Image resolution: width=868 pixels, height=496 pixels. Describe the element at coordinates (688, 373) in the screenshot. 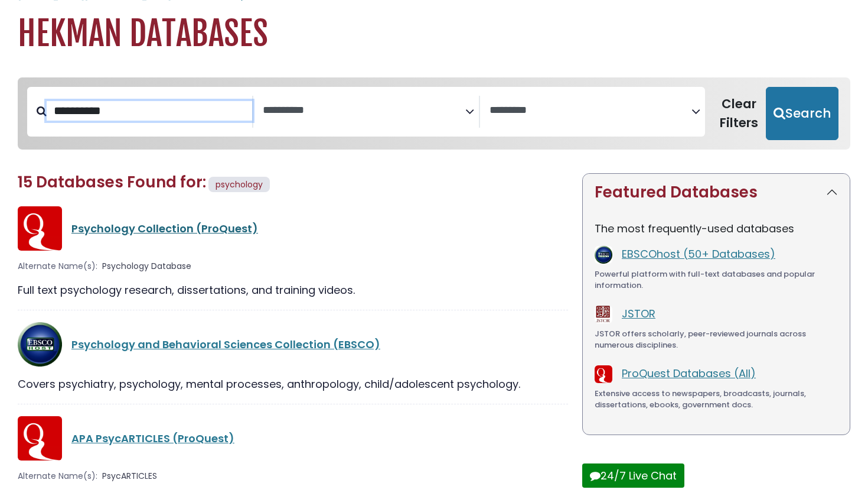

I see `a: ProQuest Databases (All)` at that location.